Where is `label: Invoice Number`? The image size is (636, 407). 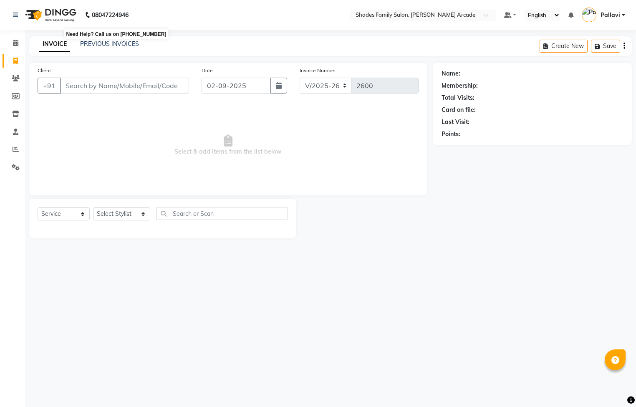 label: Invoice Number is located at coordinates (318, 71).